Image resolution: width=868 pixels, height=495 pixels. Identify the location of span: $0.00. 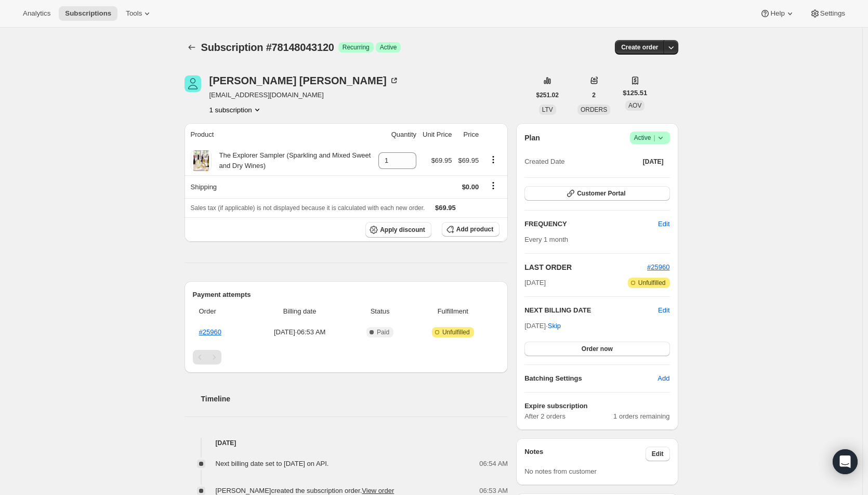
(471, 186).